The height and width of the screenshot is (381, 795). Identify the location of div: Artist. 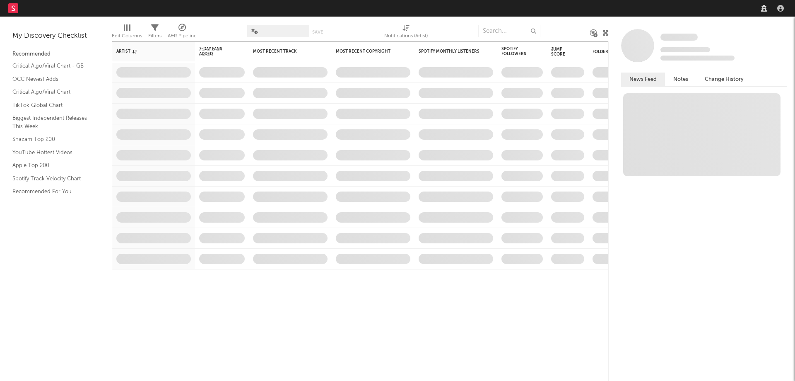
(147, 51).